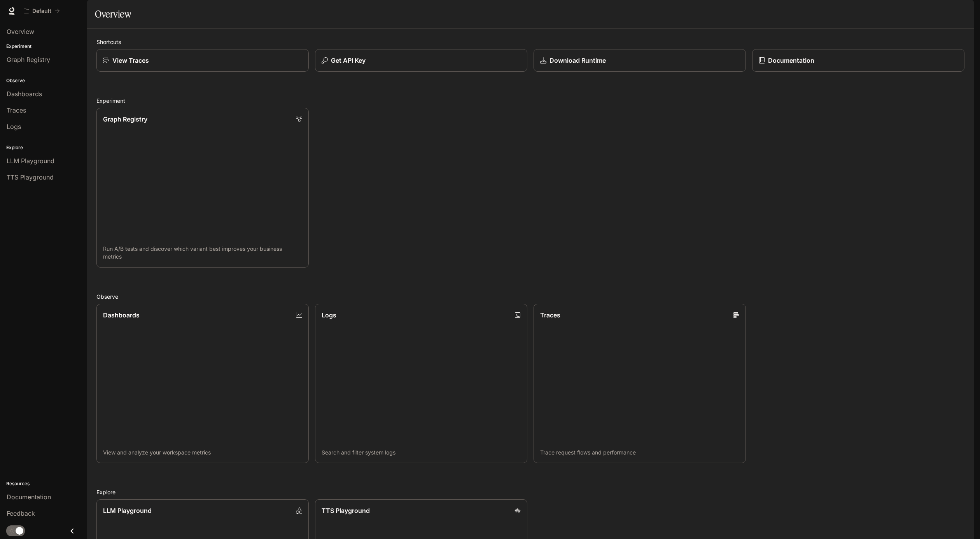 This screenshot has height=539, width=980. I want to click on a: LogsSearch and filter system logs, so click(421, 383).